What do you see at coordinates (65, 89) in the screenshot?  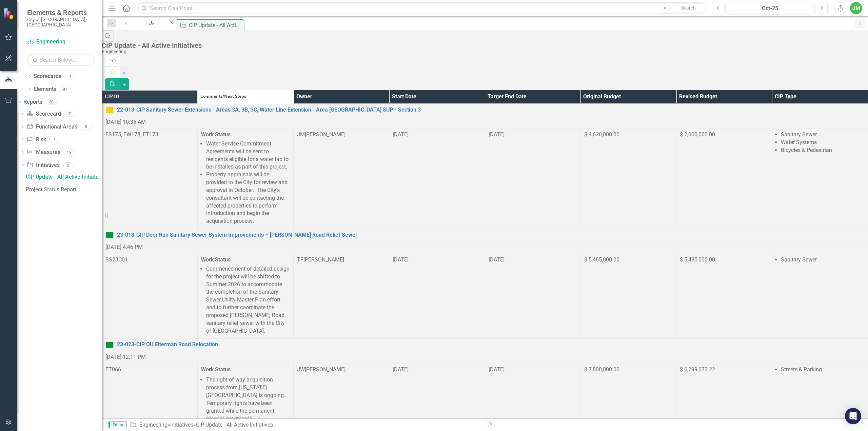 I see `div: 97` at bounding box center [65, 89].